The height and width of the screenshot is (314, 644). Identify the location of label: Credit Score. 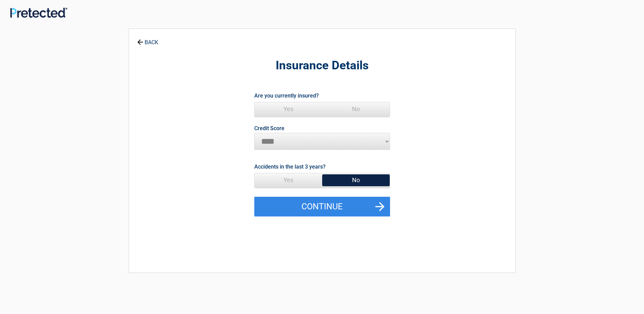
(269, 128).